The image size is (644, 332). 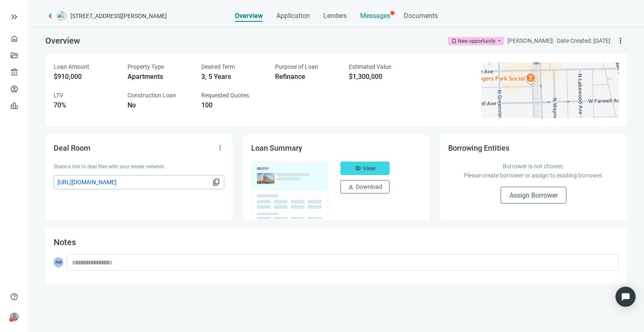 I want to click on span: help, so click(x=15, y=297).